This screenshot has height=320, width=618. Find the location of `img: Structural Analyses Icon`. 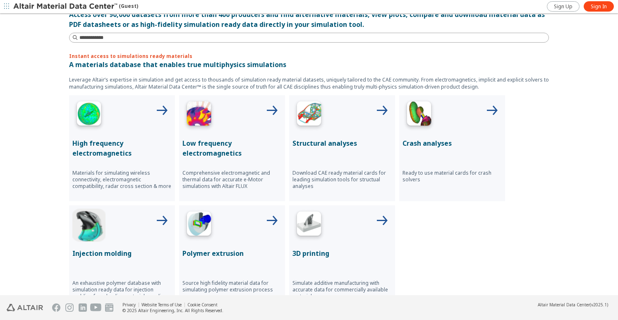

img: Structural Analyses Icon is located at coordinates (309, 115).